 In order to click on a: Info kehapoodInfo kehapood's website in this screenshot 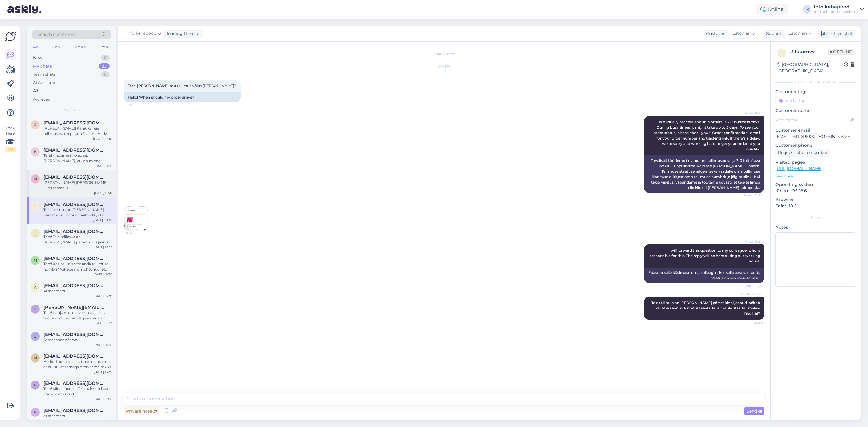, I will do `click(839, 9)`.